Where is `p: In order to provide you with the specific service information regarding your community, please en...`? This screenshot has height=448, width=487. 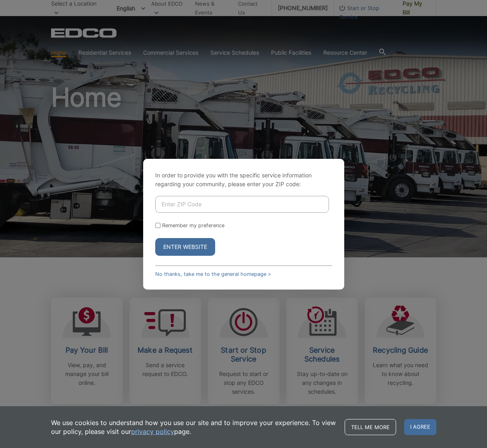 p: In order to provide you with the specific service information regarding your community, please en... is located at coordinates (244, 180).